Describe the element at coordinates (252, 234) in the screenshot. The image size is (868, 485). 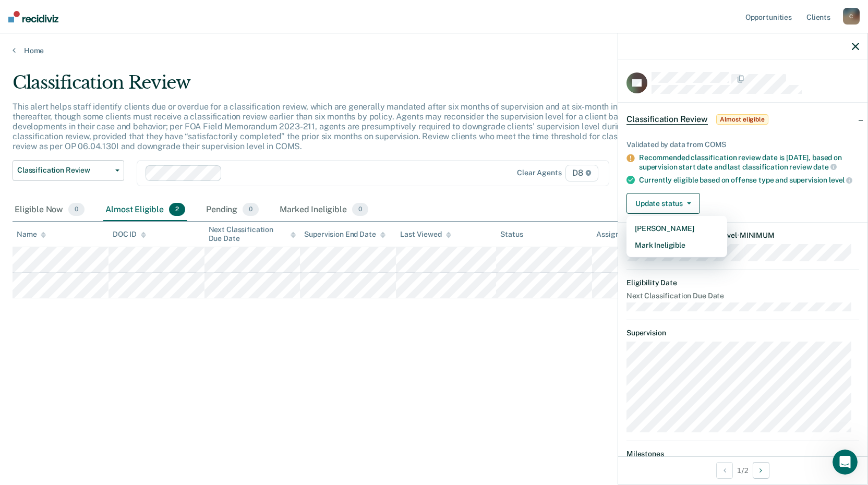
I see `div: Next Classification Due Date` at that location.